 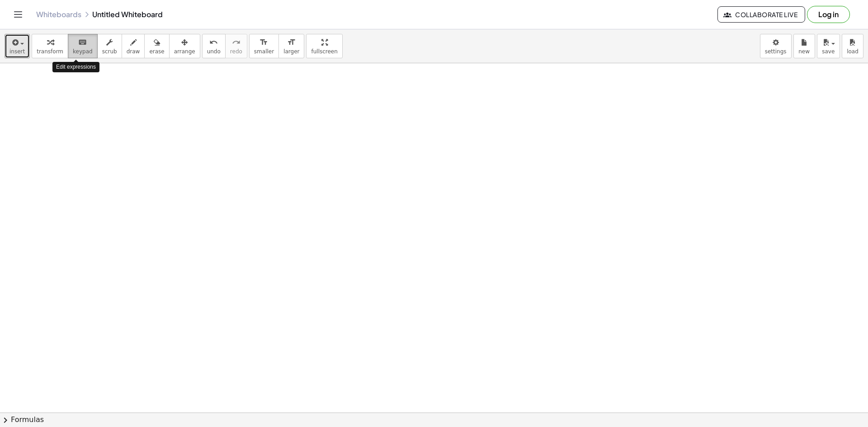 I want to click on button: Toggle navigation, so click(x=18, y=14).